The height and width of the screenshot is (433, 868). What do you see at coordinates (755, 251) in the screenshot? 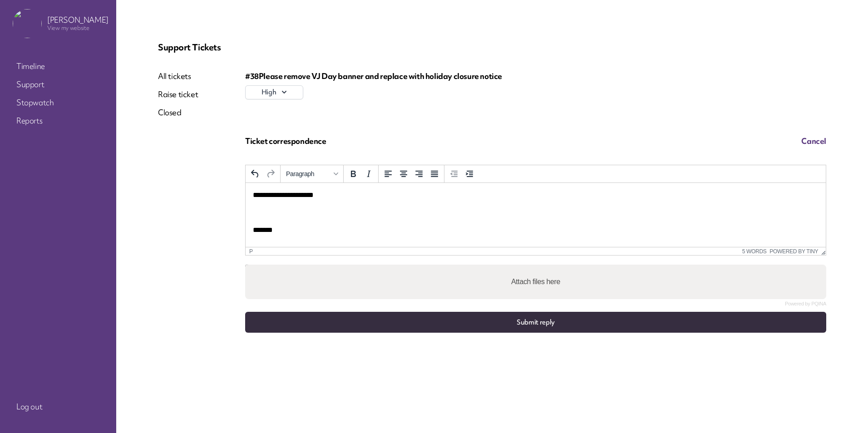
I see `button: 5 words` at bounding box center [755, 251].